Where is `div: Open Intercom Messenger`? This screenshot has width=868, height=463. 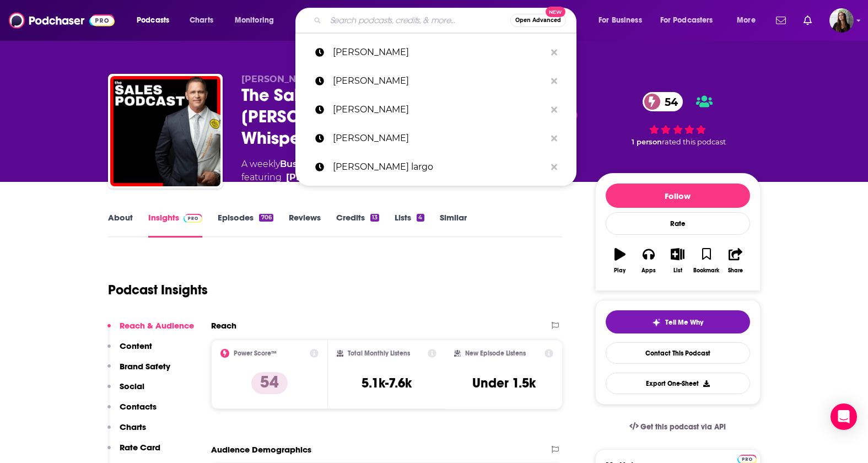 div: Open Intercom Messenger is located at coordinates (844, 417).